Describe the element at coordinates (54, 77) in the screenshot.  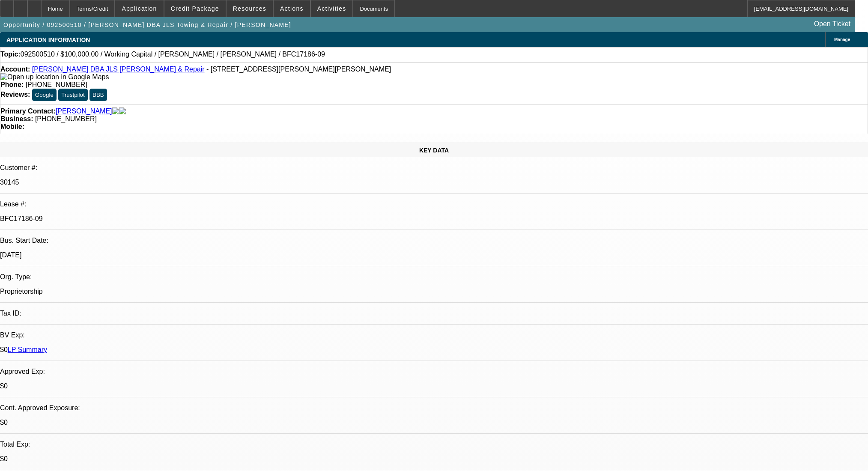
I see `img: Open up location in Google Maps` at that location.